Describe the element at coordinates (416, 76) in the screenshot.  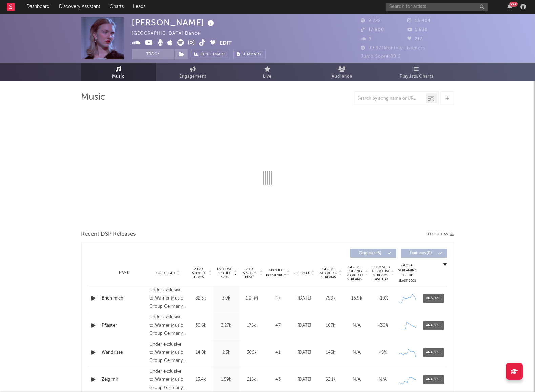
I see `span: Playlists/Charts` at that location.